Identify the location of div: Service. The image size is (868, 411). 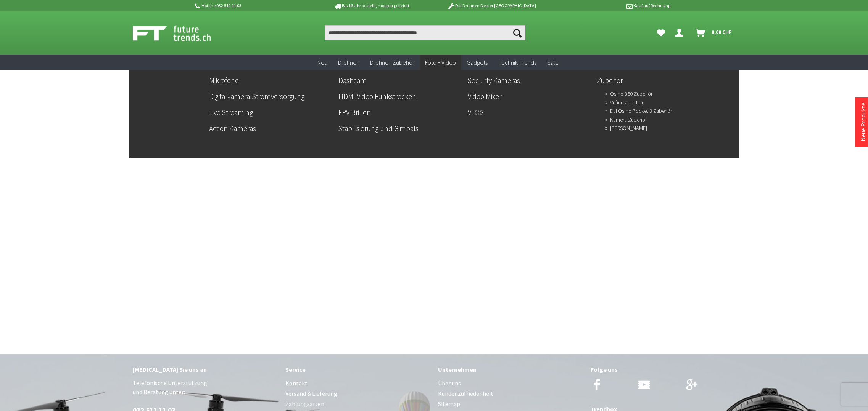
(358, 370).